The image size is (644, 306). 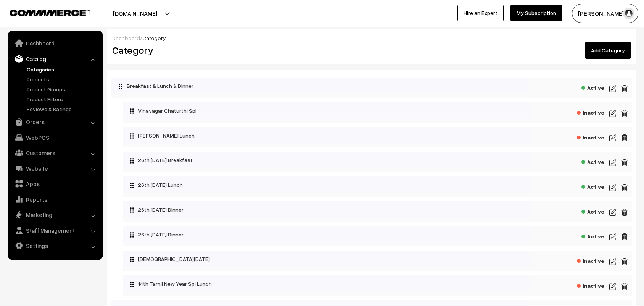 I want to click on img: COMMMERCE, so click(x=50, y=12).